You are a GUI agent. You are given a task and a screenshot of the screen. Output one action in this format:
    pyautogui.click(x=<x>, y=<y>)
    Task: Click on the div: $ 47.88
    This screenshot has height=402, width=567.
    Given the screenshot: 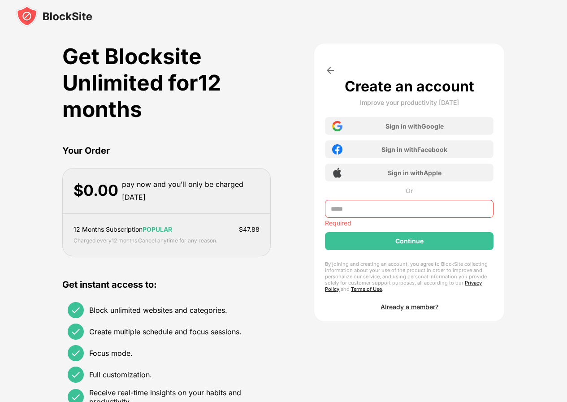 What is the action you would take?
    pyautogui.click(x=249, y=229)
    